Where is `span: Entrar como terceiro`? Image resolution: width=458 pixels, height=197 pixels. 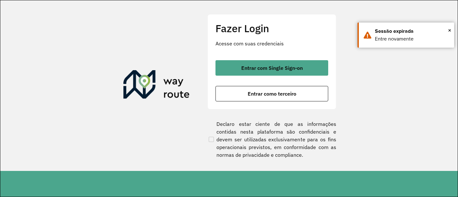
span: Entrar como terceiro is located at coordinates (272, 94).